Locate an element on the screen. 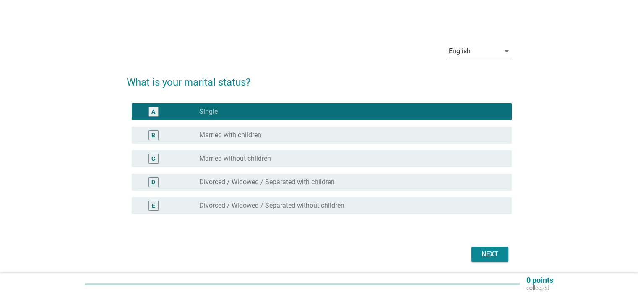 Image resolution: width=638 pixels, height=295 pixels. label: Divorced / Widowed / Separated with children is located at coordinates (267, 182).